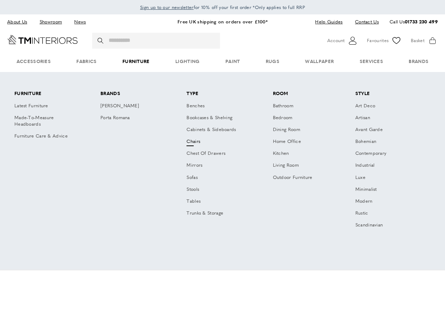  Describe the element at coordinates (101, 41) in the screenshot. I see `button: Search` at that location.